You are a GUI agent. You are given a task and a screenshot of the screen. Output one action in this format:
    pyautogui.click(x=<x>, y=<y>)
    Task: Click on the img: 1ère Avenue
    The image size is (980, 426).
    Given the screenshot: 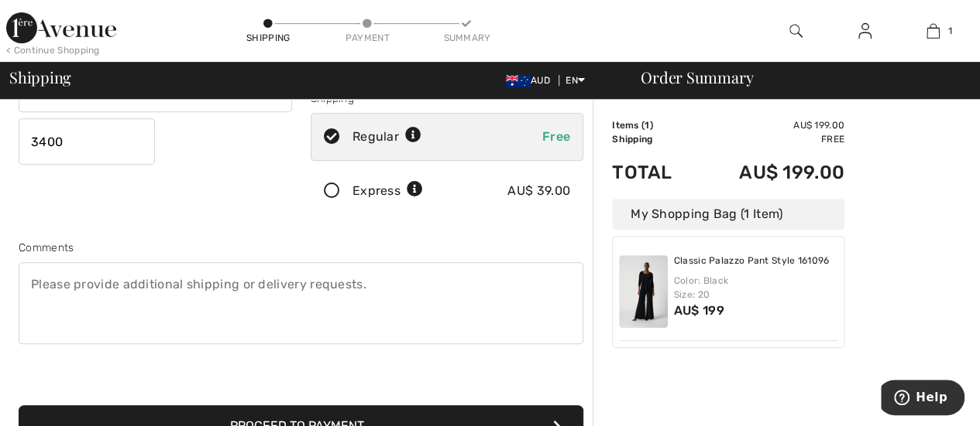 What is the action you would take?
    pyautogui.click(x=61, y=28)
    